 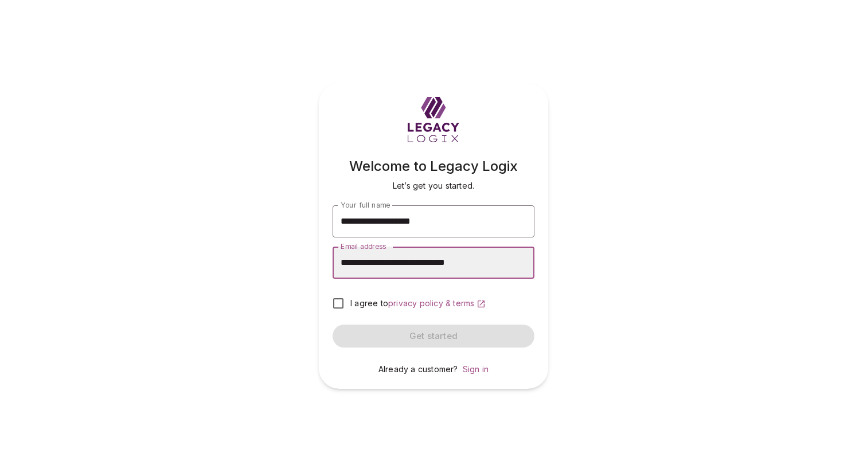 I want to click on a: Sign in, so click(x=475, y=369).